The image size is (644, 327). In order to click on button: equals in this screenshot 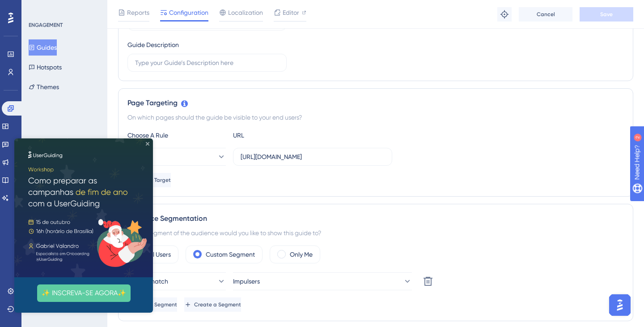, I will do `click(177, 157)`.